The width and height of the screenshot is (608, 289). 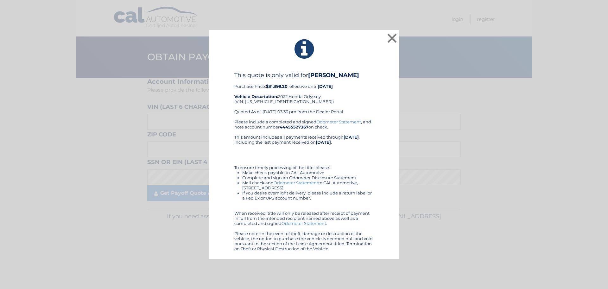 What do you see at coordinates (304, 185) in the screenshot?
I see `div: Please include a completed and signed , and note account number on check. This amount includes al...` at bounding box center [304, 185].